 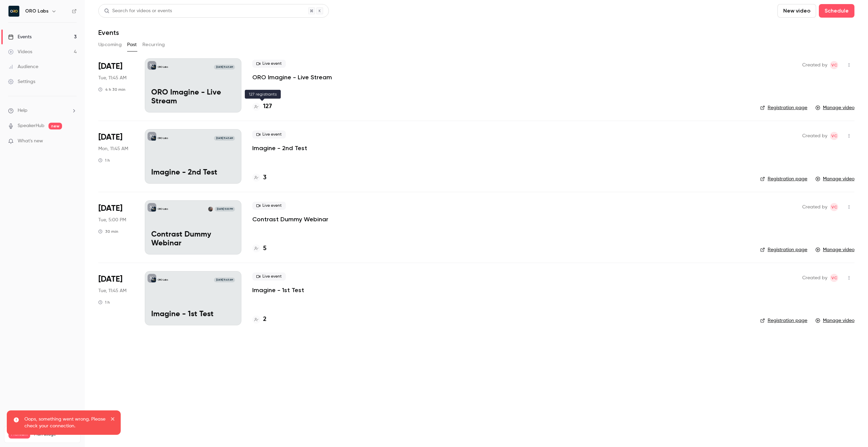 I want to click on span: Help, so click(x=23, y=110).